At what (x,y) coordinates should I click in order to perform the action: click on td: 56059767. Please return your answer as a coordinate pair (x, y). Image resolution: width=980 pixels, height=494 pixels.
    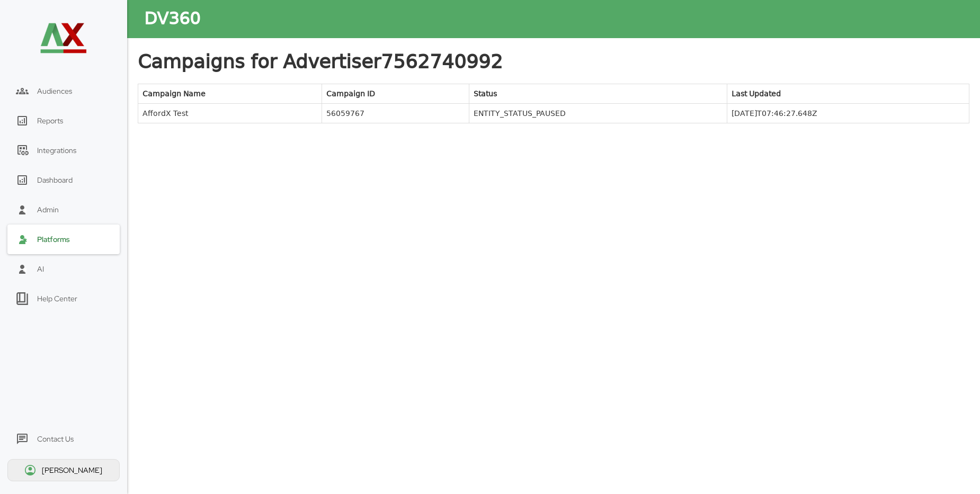
    Looking at the image, I should click on (395, 113).